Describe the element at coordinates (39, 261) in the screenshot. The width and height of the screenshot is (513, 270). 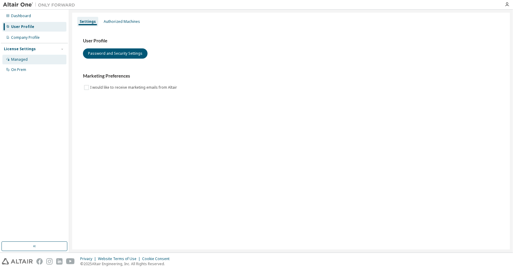
I see `img: facebook.svg` at that location.